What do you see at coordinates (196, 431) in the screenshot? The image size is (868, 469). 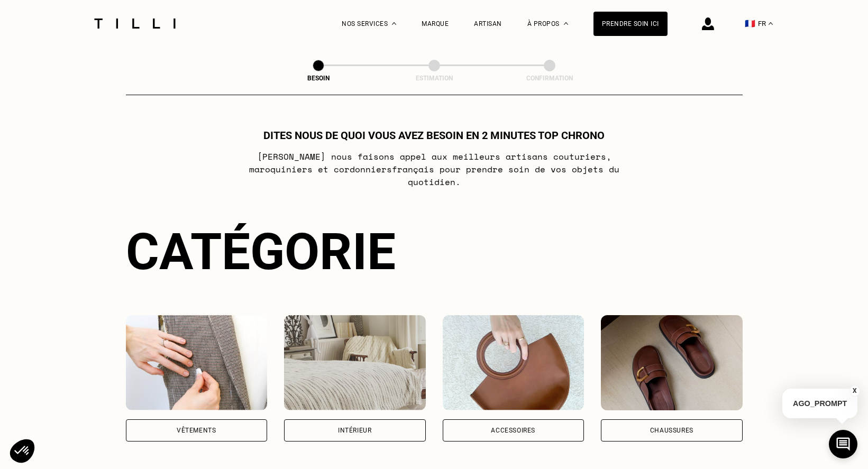 I see `div: Vêtements` at bounding box center [196, 431].